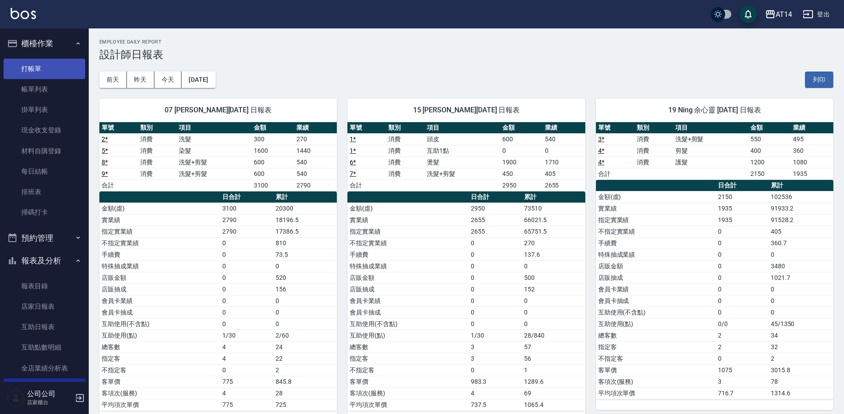  Describe the element at coordinates (44, 306) in the screenshot. I see `a: 店家日報表` at that location.